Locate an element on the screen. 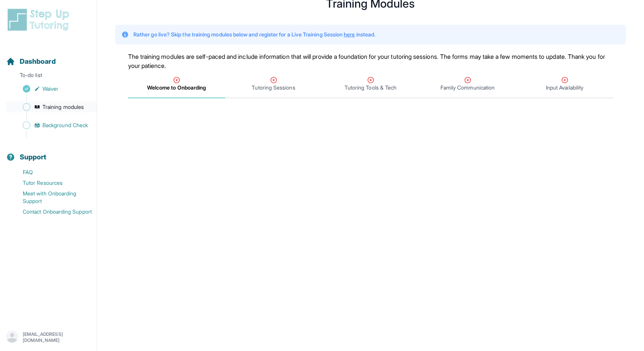 This screenshot has width=644, height=351. a: Waiver is located at coordinates (51, 89).